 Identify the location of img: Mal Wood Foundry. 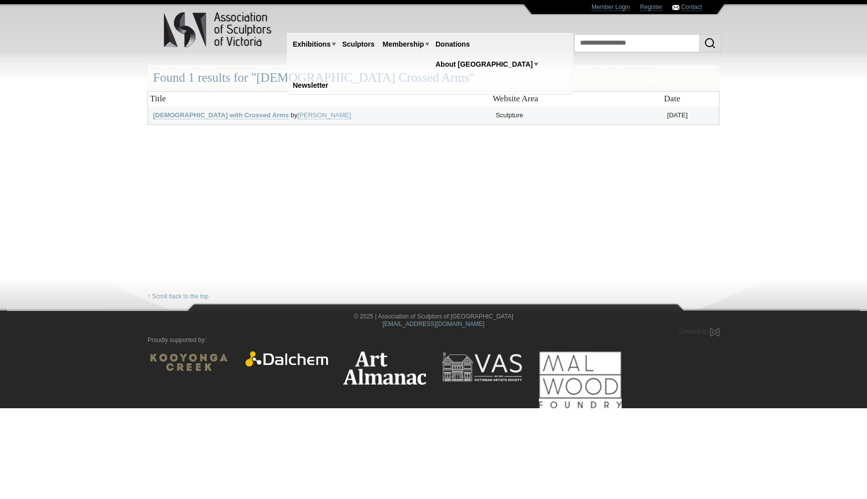
(580, 379).